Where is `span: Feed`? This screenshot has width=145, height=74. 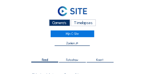 span: Feed is located at coordinates (45, 60).